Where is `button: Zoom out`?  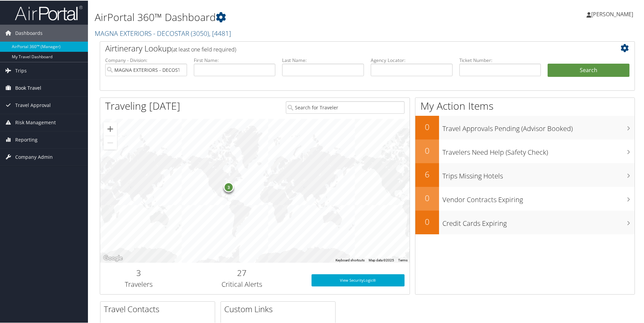 button: Zoom out is located at coordinates (110, 142).